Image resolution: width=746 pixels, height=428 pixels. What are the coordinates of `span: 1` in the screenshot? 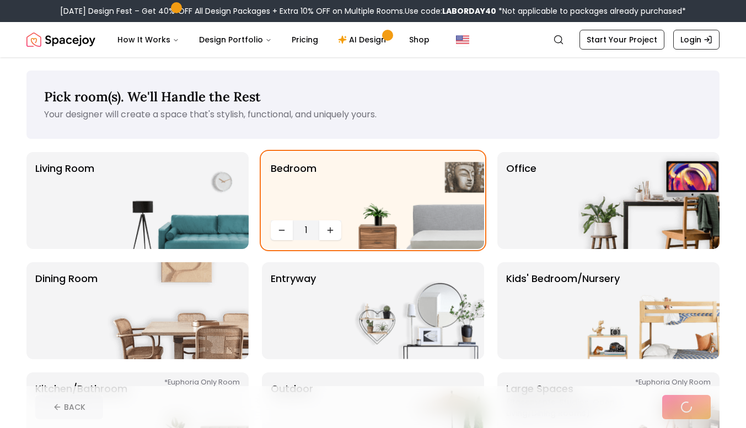 It's located at (306, 230).